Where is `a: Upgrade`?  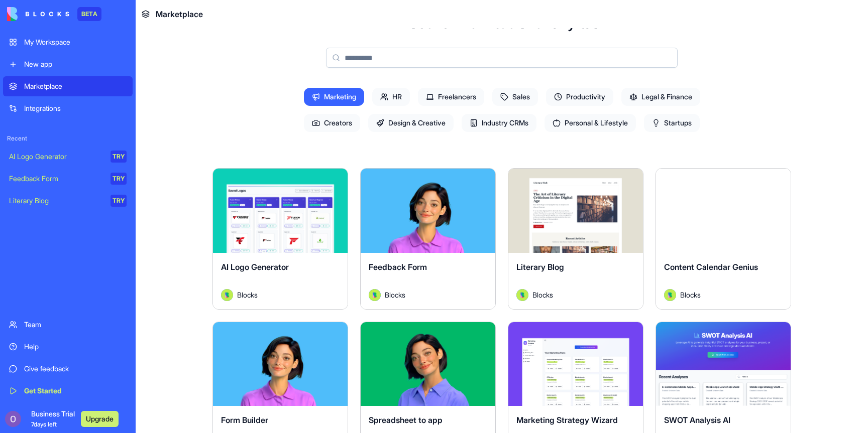
a: Upgrade is located at coordinates (100, 419).